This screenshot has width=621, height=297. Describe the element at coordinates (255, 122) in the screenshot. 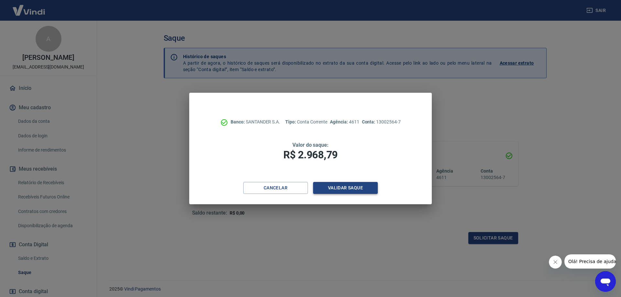

I see `p: SANTANDER S.A.` at that location.